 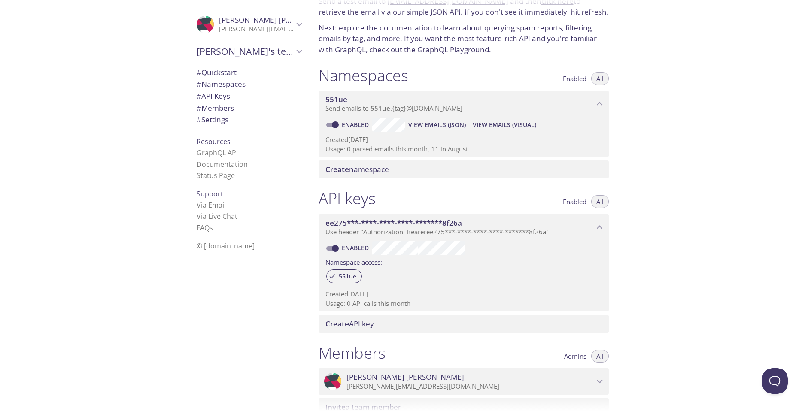 I want to click on p: Next: explore the to learn about querying spam reports, filtering emails by tag, and more. If you..., so click(x=464, y=39).